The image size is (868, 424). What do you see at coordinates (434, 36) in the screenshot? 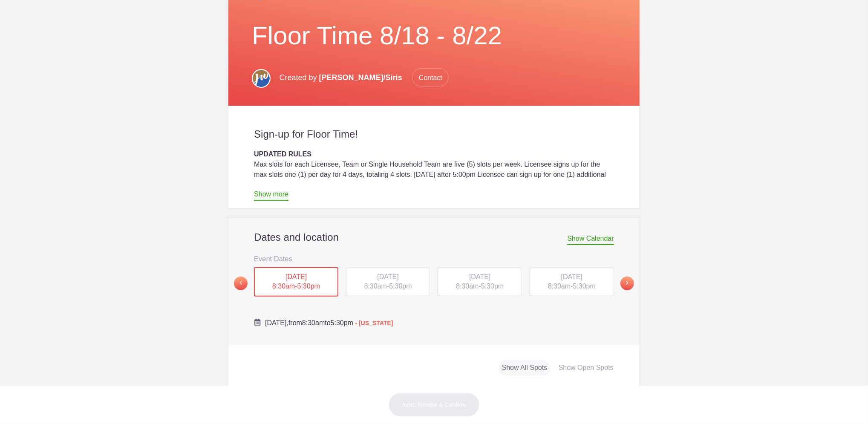
I see `h1: Floor Time 8/18 - 8/22` at bounding box center [434, 36].